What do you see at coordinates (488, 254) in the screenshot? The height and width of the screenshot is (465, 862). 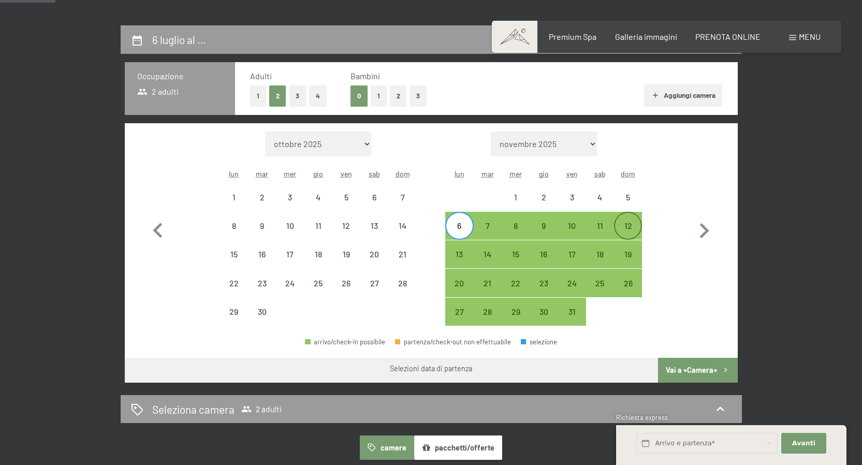 I see `div: Tue Jul 14 2026` at bounding box center [488, 254].